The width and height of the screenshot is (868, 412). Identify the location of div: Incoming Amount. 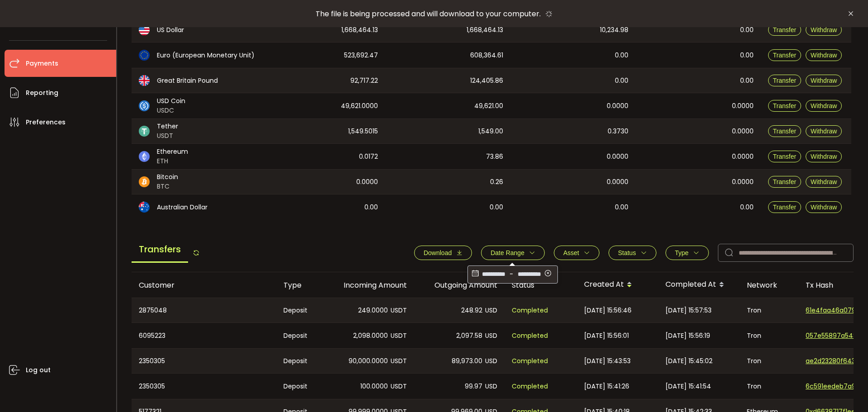
(369, 285).